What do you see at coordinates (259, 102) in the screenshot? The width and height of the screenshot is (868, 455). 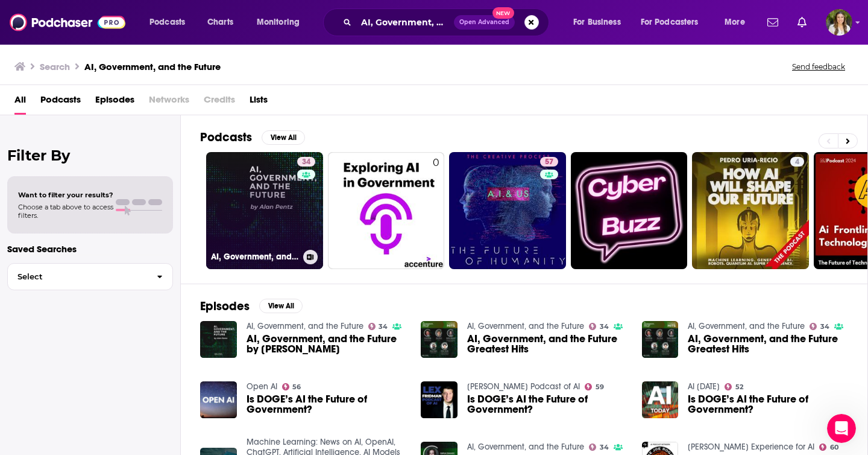 I see `a: Lists` at bounding box center [259, 102].